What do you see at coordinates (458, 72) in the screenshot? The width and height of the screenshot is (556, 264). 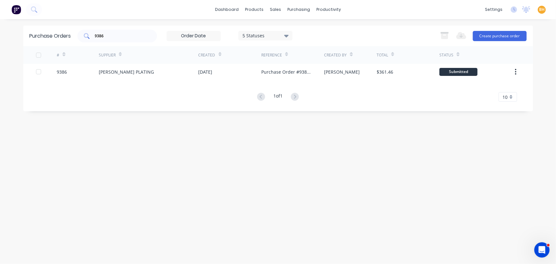 I see `div: Submitted` at bounding box center [458, 72].